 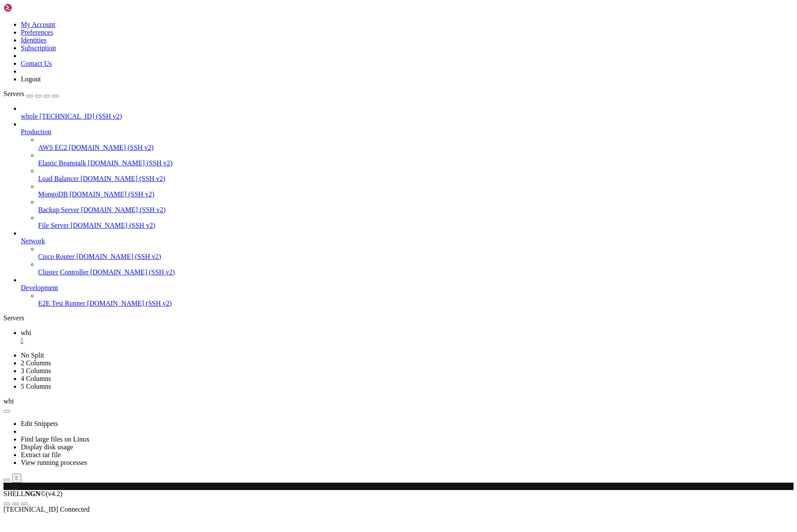 What do you see at coordinates (37, 64) in the screenshot?
I see `a: Contact Us` at bounding box center [37, 64].